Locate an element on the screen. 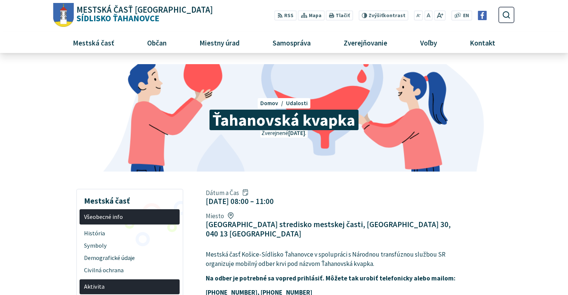  a: RSS is located at coordinates (285, 15).